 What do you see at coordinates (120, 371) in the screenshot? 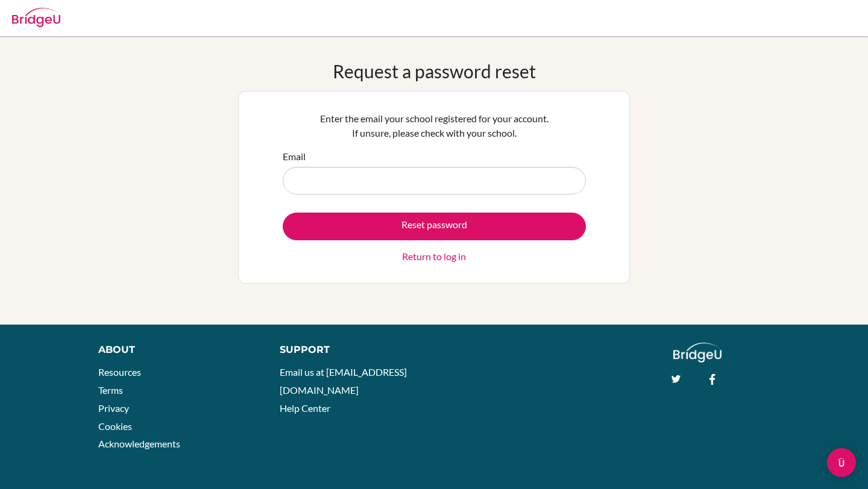
I see `a: Resources` at bounding box center [120, 371].